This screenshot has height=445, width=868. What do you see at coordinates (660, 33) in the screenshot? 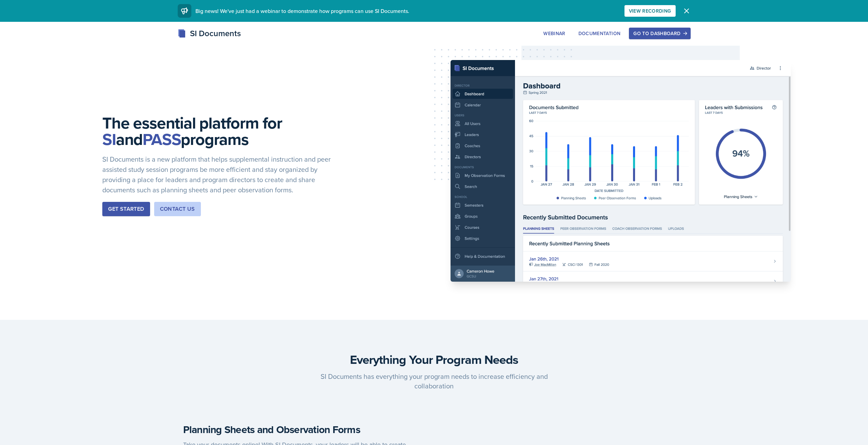
I see `div: Go to Dashboard` at bounding box center [660, 33].